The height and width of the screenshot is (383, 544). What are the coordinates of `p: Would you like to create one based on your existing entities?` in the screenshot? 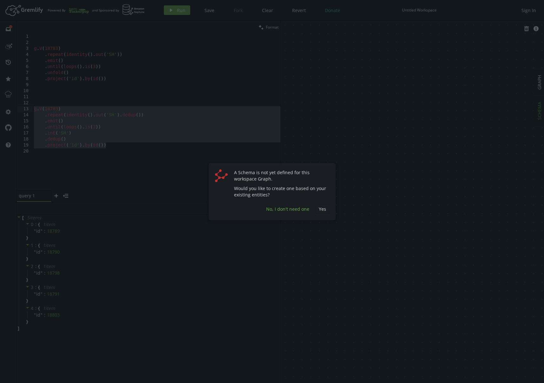 It's located at (282, 192).